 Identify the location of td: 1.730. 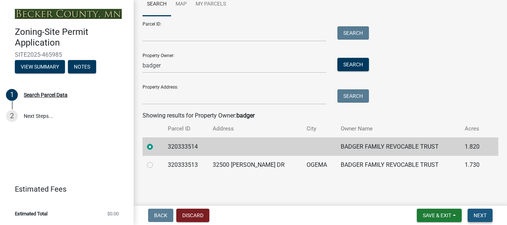
(474, 165).